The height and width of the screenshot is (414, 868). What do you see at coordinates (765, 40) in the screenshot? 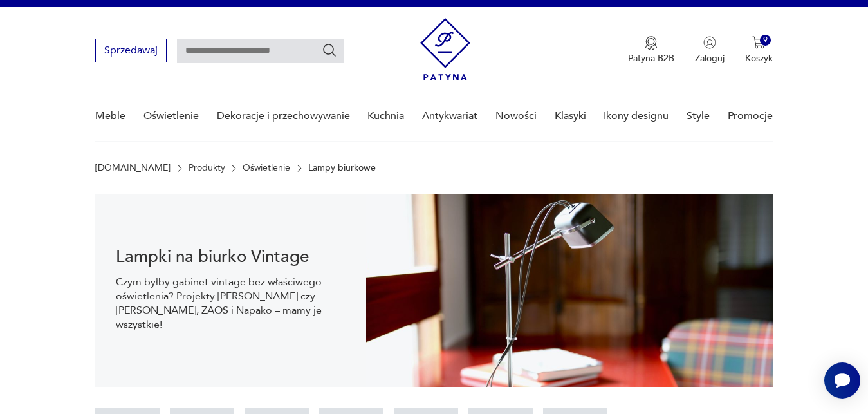
I see `div: 9` at bounding box center [765, 40].